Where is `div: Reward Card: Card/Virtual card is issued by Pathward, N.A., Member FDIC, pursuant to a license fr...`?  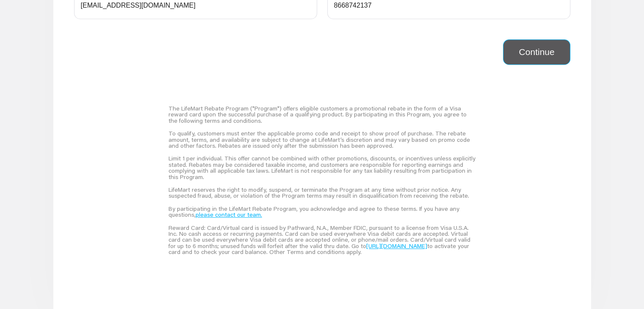 div: Reward Card: Card/Virtual card is issued by Pathward, N.A., Member FDIC, pursuant to a license fr... is located at coordinates (321, 240).